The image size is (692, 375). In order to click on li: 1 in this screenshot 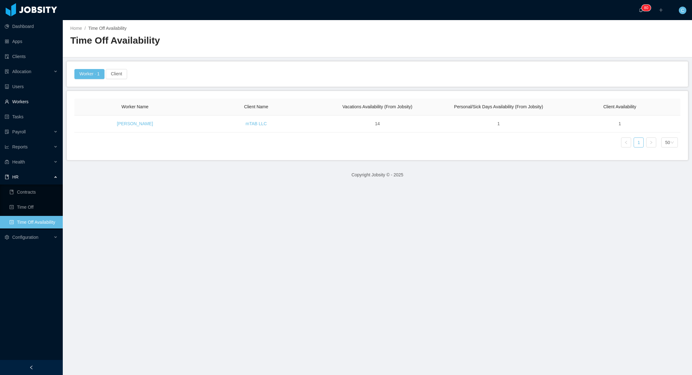, I will do `click(639, 143)`.